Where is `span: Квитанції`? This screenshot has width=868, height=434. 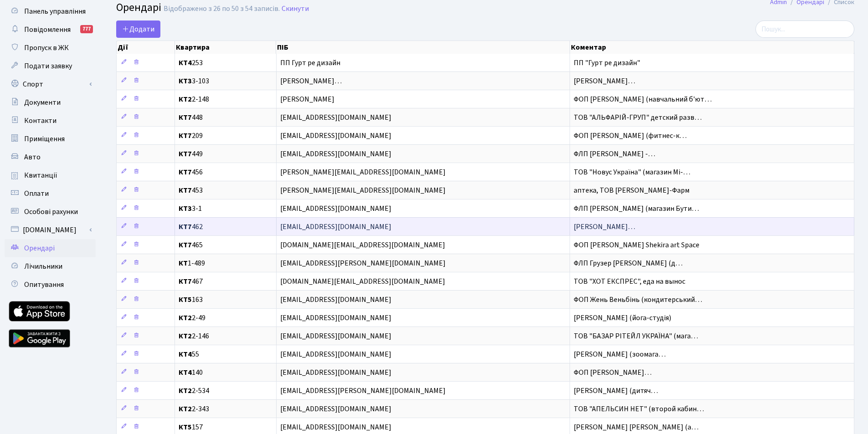 span: Квитанції is located at coordinates (40, 175).